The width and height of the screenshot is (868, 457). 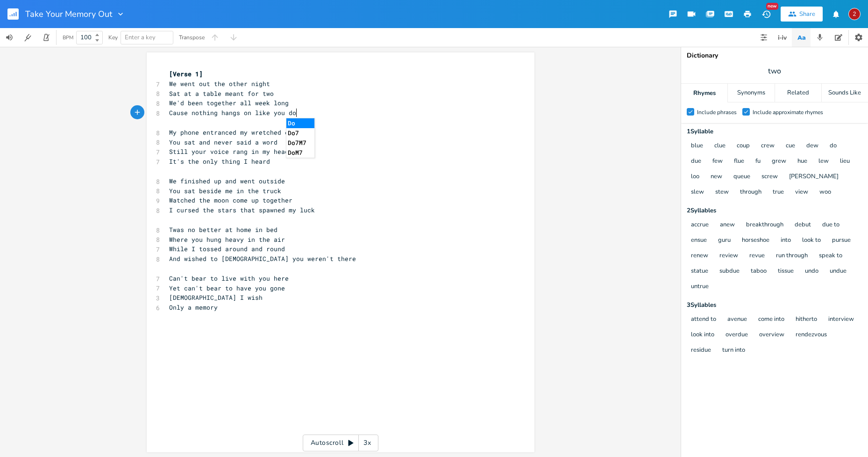 I want to click on button: fu, so click(x=758, y=162).